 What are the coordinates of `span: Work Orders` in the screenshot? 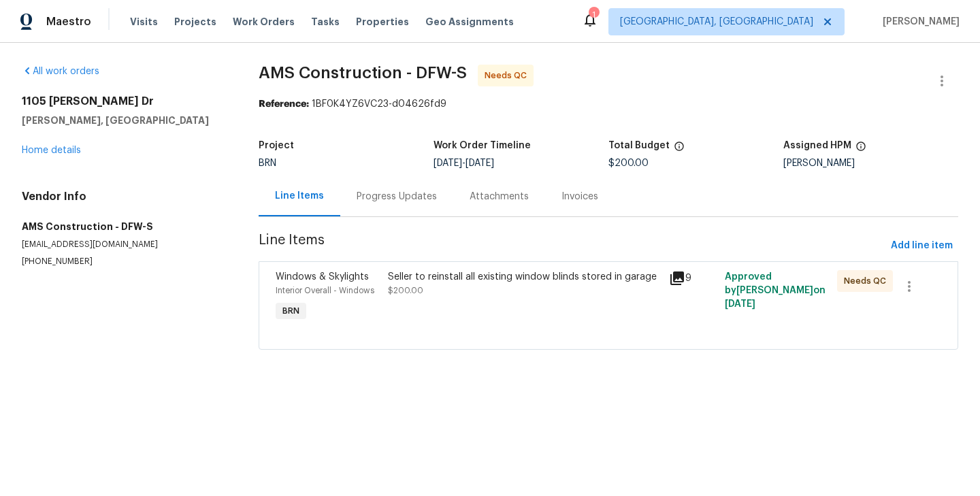 It's located at (263, 22).